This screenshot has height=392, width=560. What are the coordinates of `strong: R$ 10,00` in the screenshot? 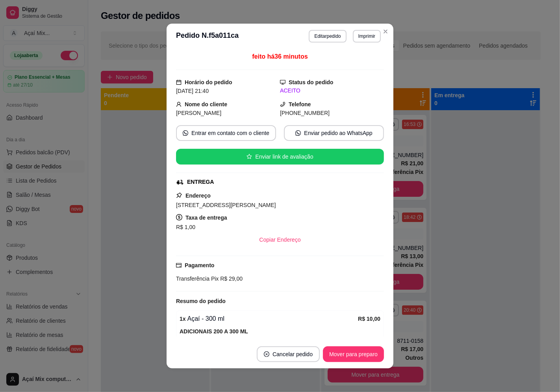 It's located at (369, 319).